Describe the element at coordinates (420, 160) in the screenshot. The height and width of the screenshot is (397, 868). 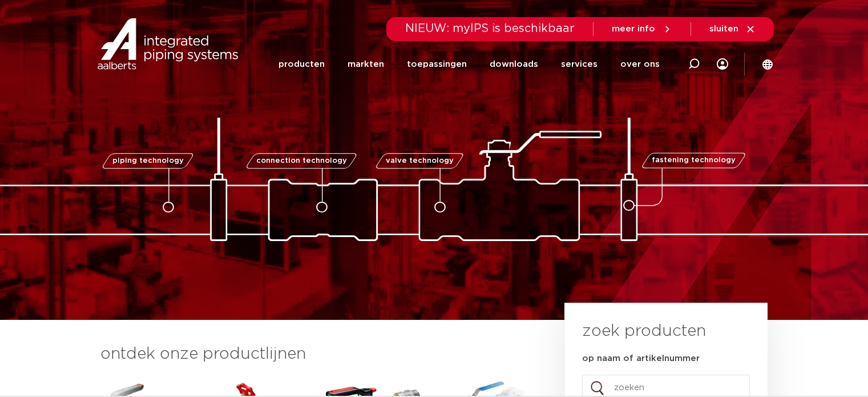
I see `span: valve technology` at that location.